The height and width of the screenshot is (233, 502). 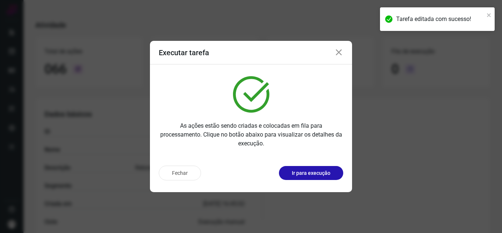 I want to click on h3: Executar tarefa, so click(x=184, y=53).